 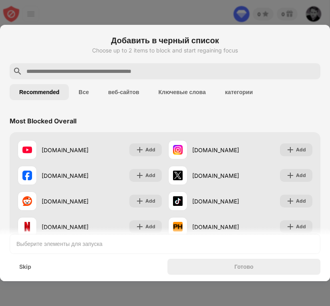 What do you see at coordinates (124, 92) in the screenshot?
I see `button: веб-сайтов` at bounding box center [124, 92].